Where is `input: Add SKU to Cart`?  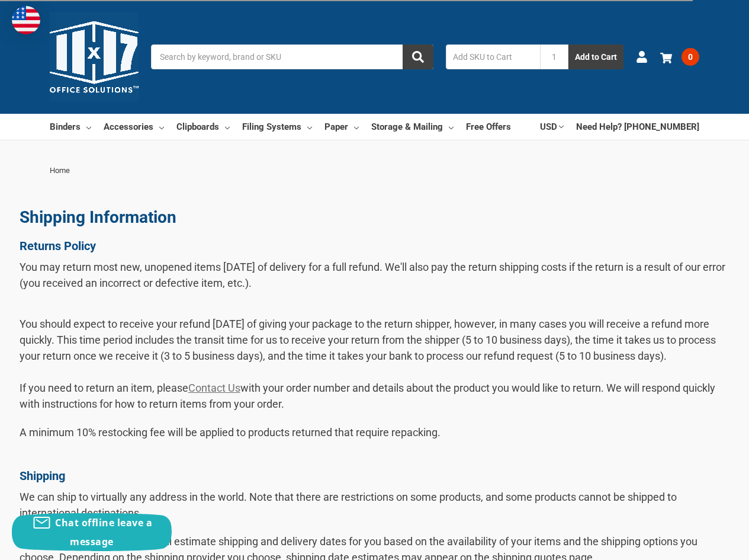 input: Add SKU to Cart is located at coordinates (493, 57).